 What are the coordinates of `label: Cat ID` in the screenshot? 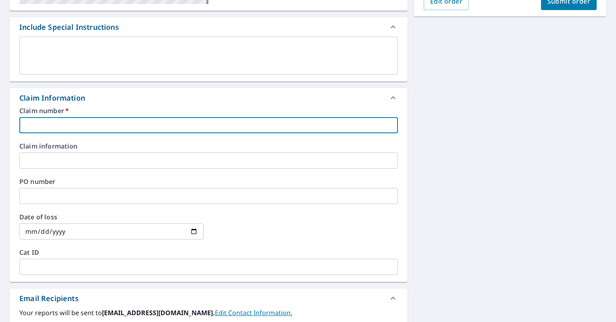 It's located at (208, 253).